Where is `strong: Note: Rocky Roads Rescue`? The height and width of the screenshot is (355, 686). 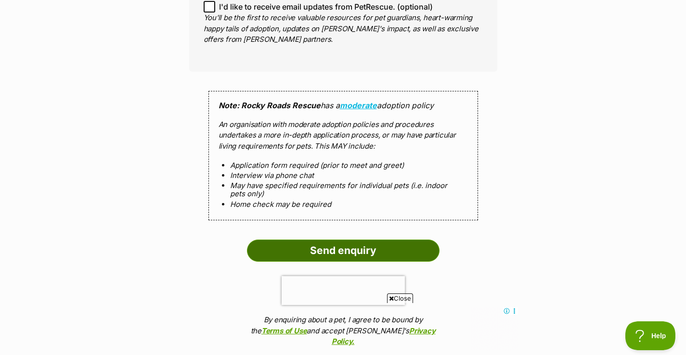
strong: Note: Rocky Roads Rescue is located at coordinates (269, 105).